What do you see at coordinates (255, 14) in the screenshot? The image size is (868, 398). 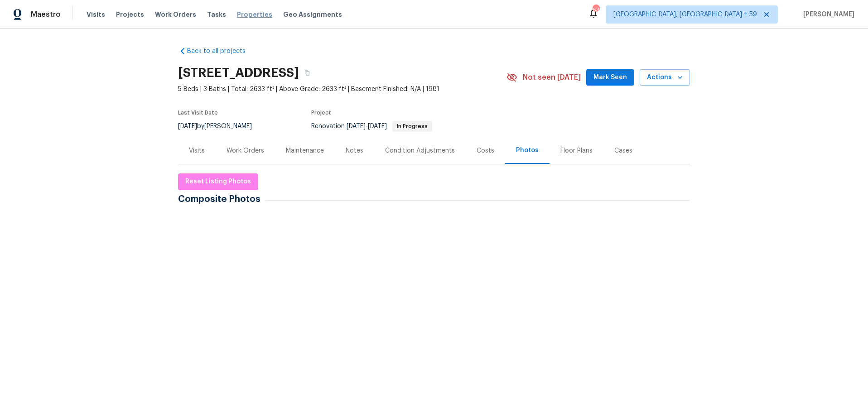 I see `span: Properties` at bounding box center [255, 14].